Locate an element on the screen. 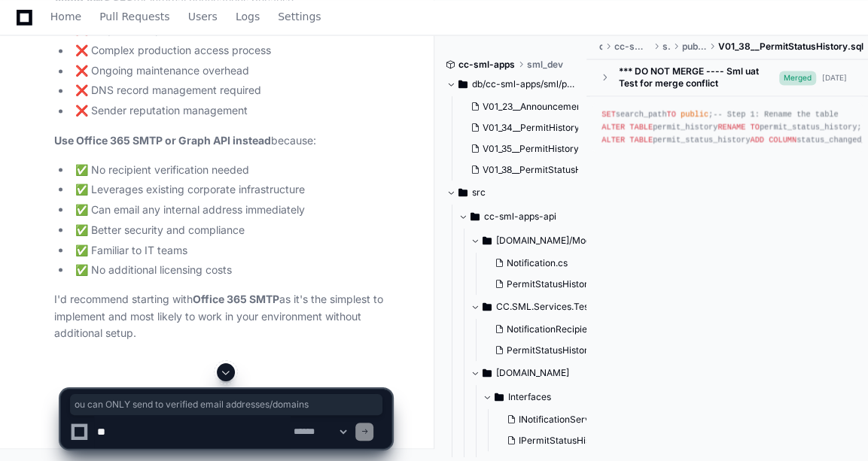 The image size is (868, 461). span: public is located at coordinates (694, 115).